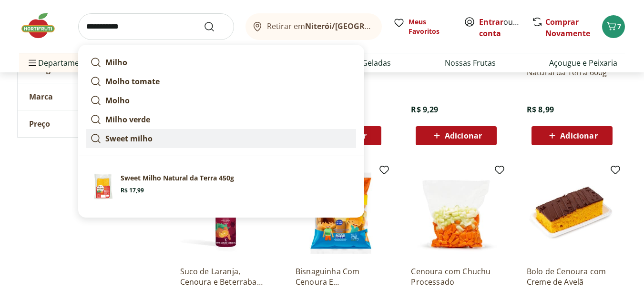  Describe the element at coordinates (505, 28) in the screenshot. I see `a: Criar conta` at that location.